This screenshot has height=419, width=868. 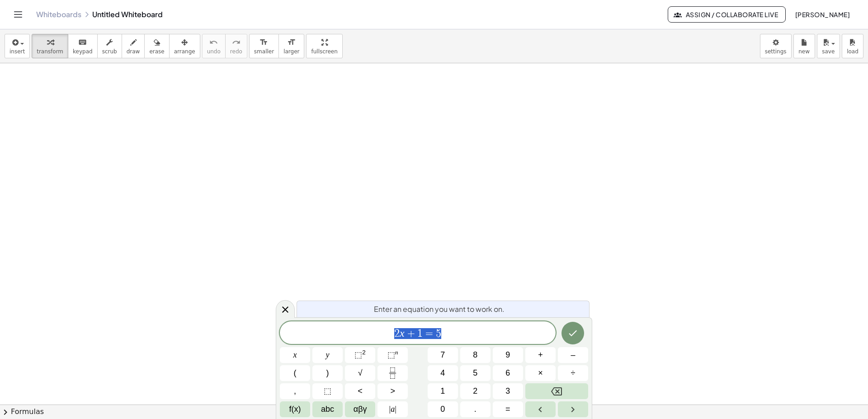 What do you see at coordinates (805, 46) in the screenshot?
I see `button: new` at bounding box center [805, 46].